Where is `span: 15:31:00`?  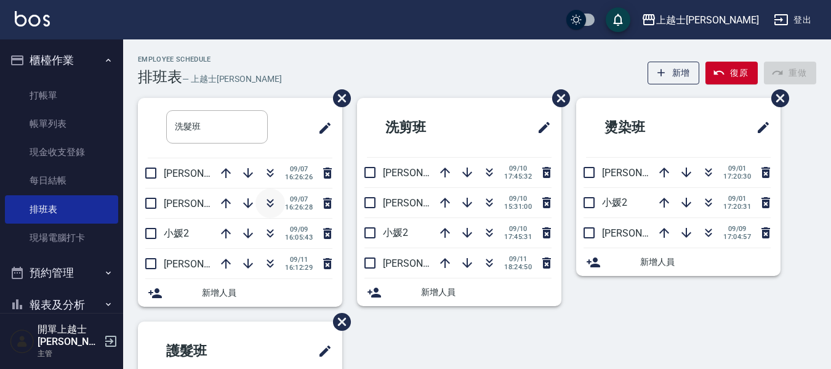 span: 15:31:00 is located at coordinates (518, 206).